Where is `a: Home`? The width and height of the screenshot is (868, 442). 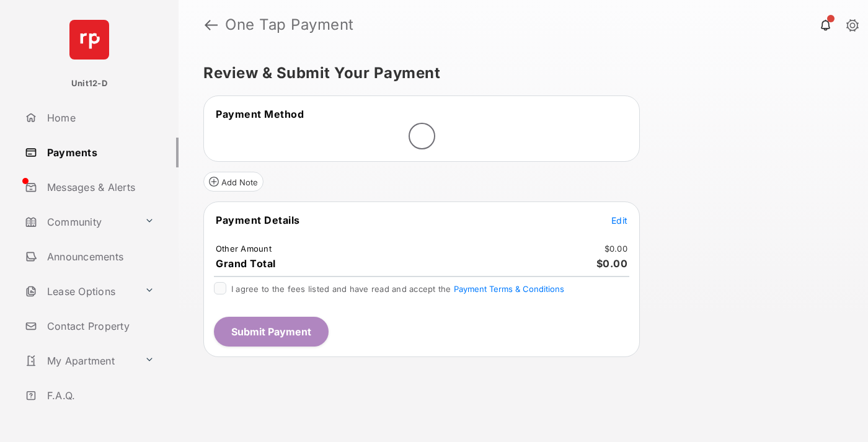
a: Home is located at coordinates (99, 118).